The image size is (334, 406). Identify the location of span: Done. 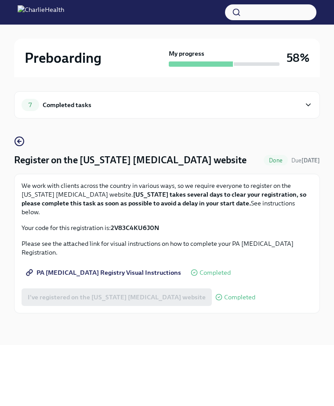
(275, 160).